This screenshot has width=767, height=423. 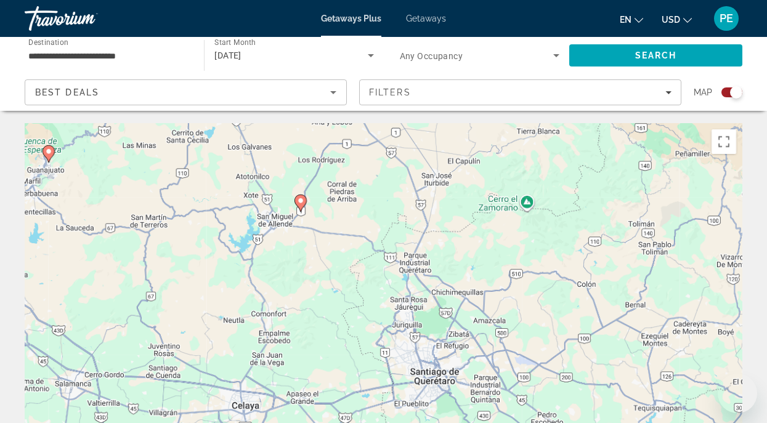 What do you see at coordinates (632, 19) in the screenshot?
I see `button: Change language` at bounding box center [632, 19].